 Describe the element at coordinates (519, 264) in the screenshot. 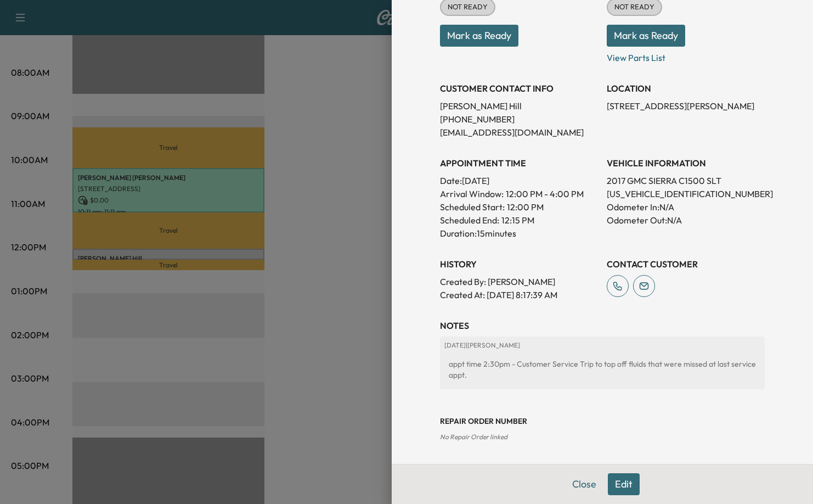

I see `h3: History` at that location.